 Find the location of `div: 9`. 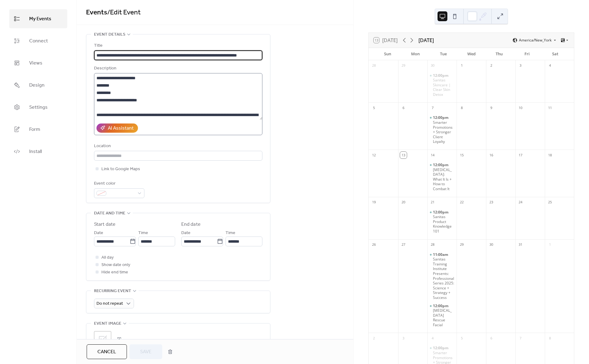

div: 9 is located at coordinates (491, 108).